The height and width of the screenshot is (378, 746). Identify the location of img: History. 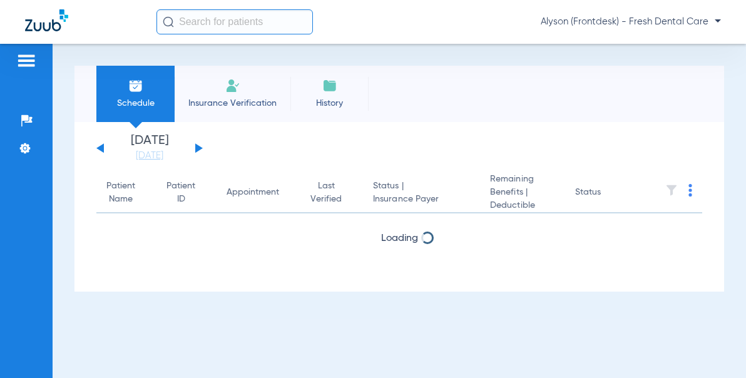
(330, 86).